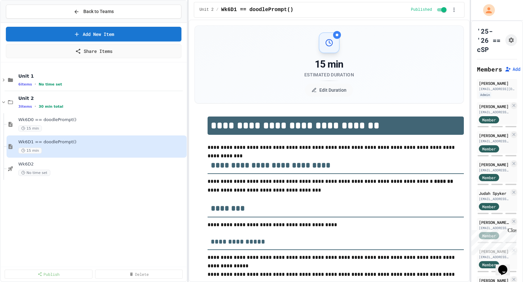 This screenshot has width=523, height=282. What do you see at coordinates (102, 164) in the screenshot?
I see `span: Wk6D2` at bounding box center [102, 164].